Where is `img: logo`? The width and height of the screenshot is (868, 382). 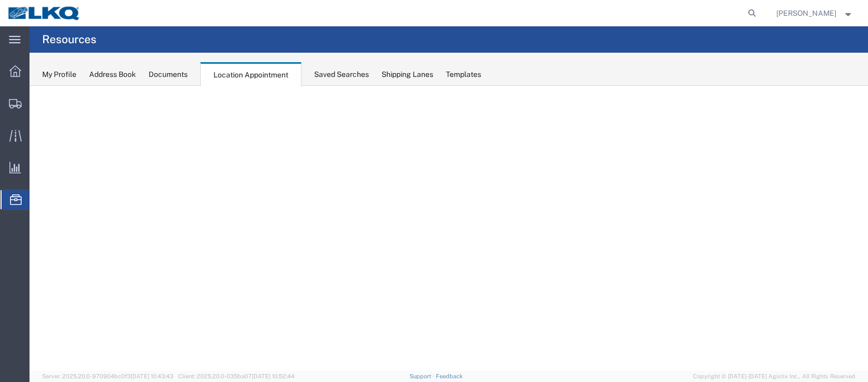 img: logo is located at coordinates (44, 13).